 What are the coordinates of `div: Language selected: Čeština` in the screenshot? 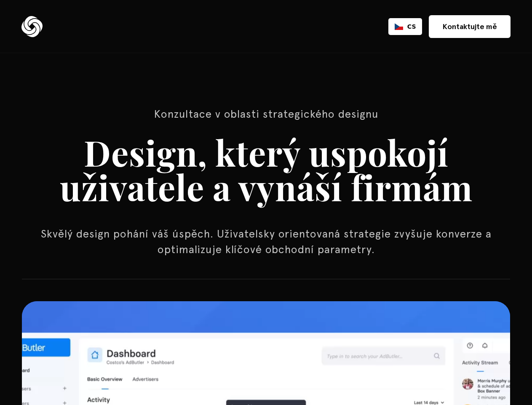 It's located at (406, 27).